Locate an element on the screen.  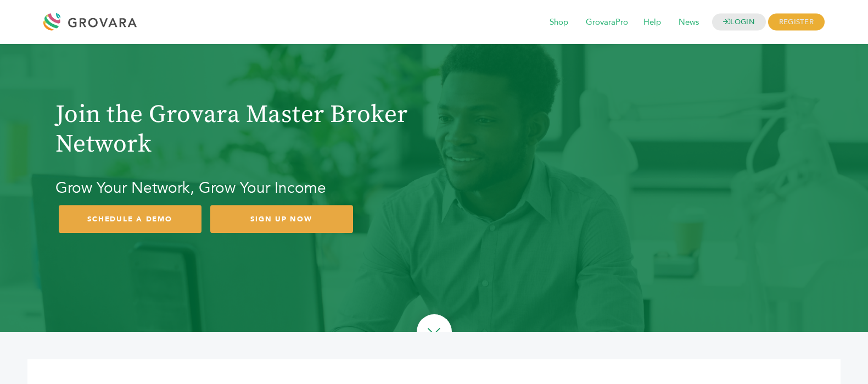
a: Shop is located at coordinates (559, 22).